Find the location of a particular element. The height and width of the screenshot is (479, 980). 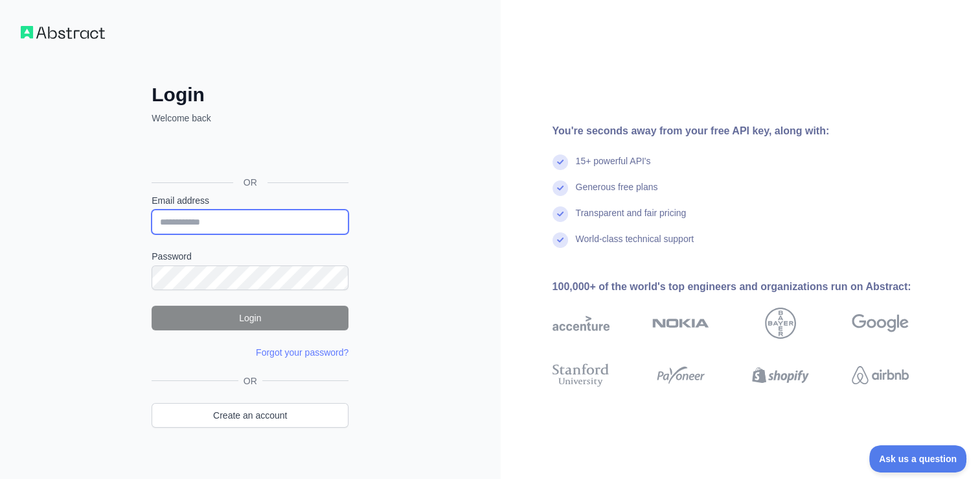

h2: Login is located at coordinates (250, 95).